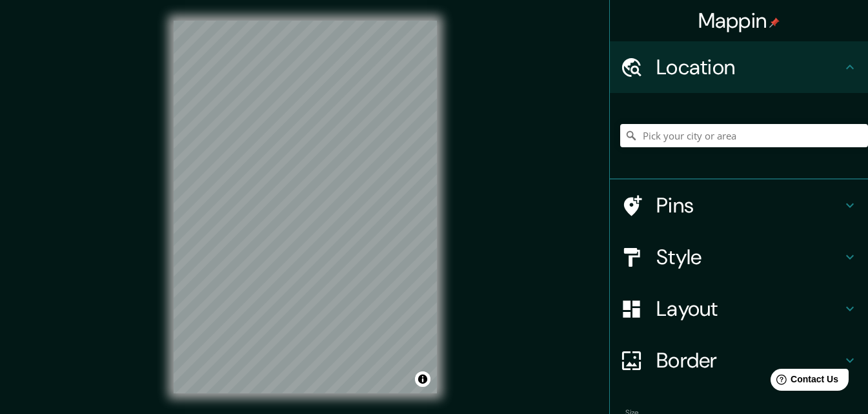  I want to click on h4: Location, so click(749, 67).